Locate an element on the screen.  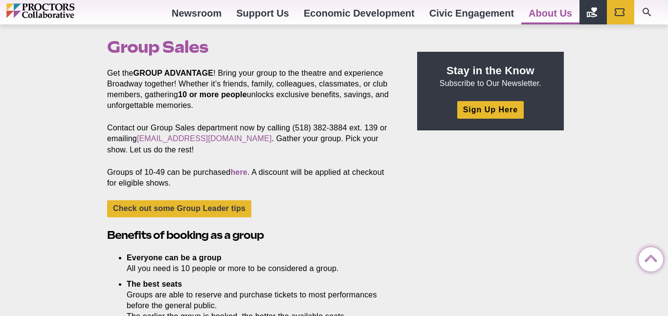
a: Check out some Group Leader tips is located at coordinates (179, 209).